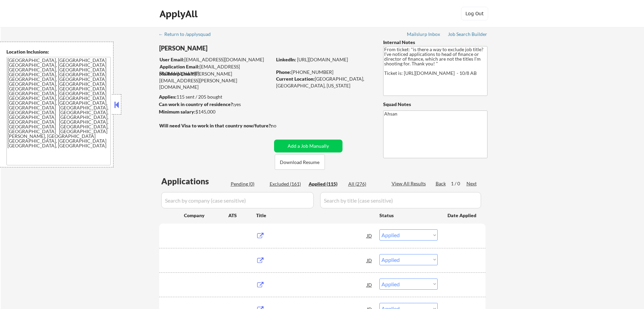 The height and width of the screenshot is (309, 644). What do you see at coordinates (283, 72) in the screenshot?
I see `strong: Phone:` at bounding box center [283, 72].